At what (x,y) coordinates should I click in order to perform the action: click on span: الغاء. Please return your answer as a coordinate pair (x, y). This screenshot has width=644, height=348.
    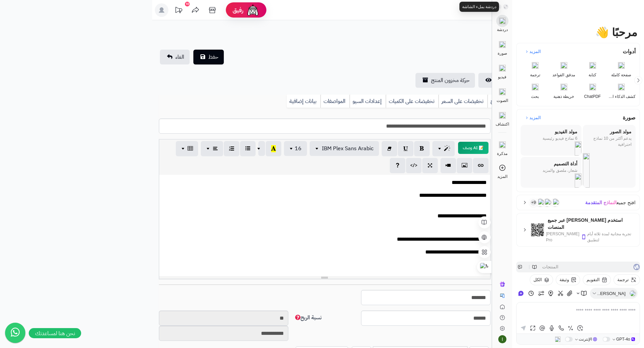
    Looking at the image, I should click on (180, 57).